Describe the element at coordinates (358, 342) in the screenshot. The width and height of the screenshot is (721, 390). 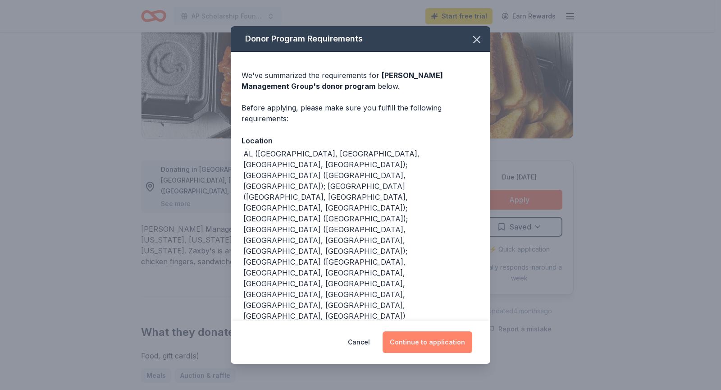
I see `button: Cancel` at that location.